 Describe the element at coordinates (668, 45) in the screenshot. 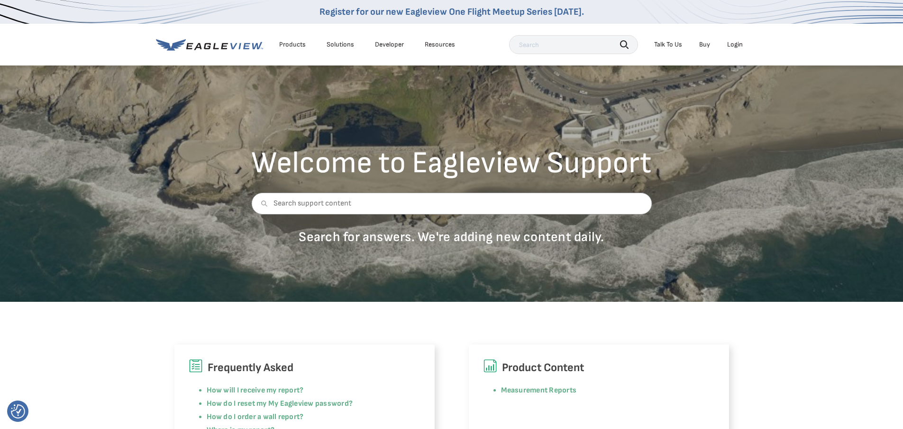

I see `div: Talk To Us` at that location.